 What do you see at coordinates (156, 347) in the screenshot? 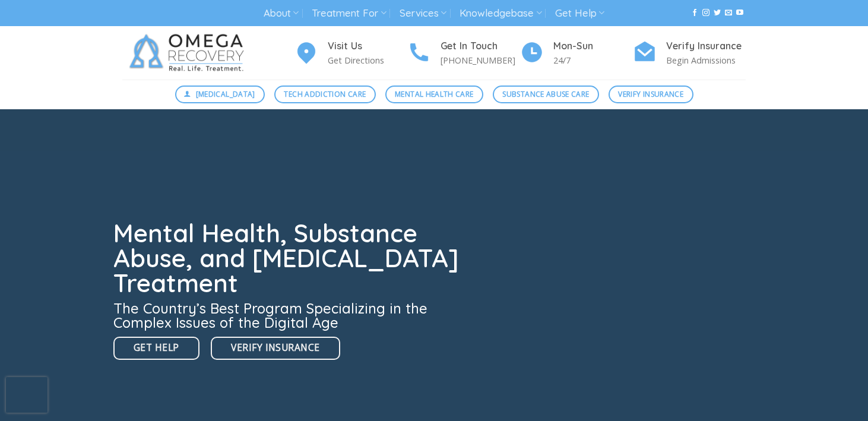
I see `span: Get Help` at bounding box center [156, 347].